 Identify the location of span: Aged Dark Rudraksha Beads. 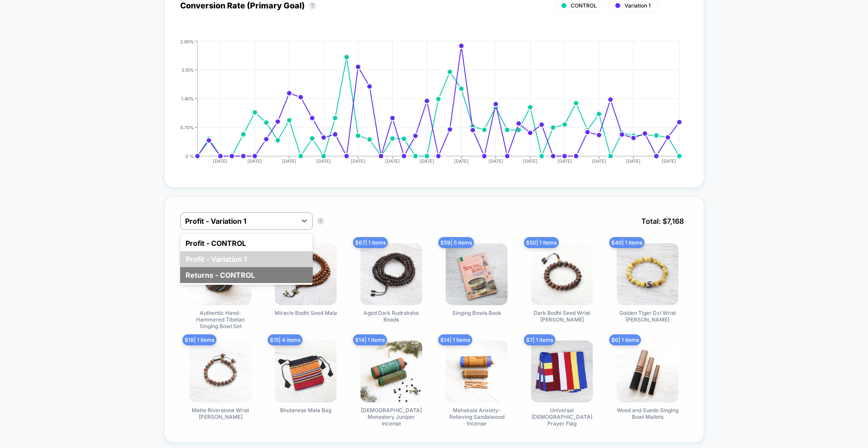
(391, 316).